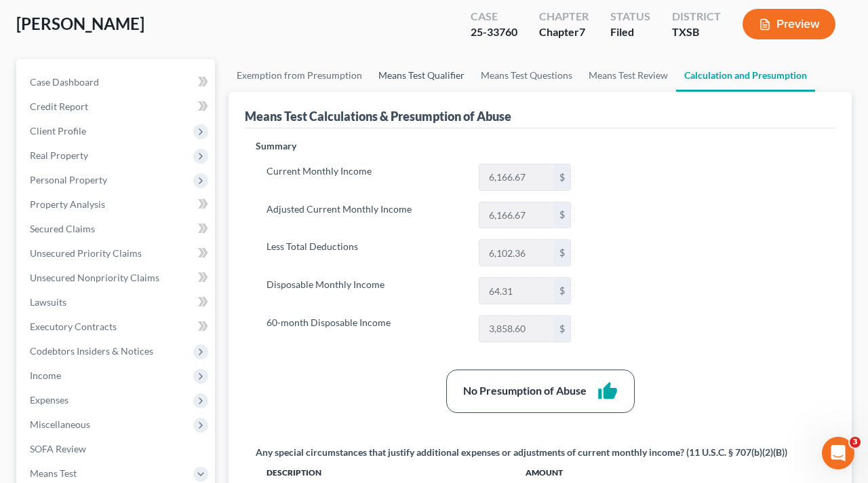  Describe the element at coordinates (59, 106) in the screenshot. I see `span: Credit Report` at that location.